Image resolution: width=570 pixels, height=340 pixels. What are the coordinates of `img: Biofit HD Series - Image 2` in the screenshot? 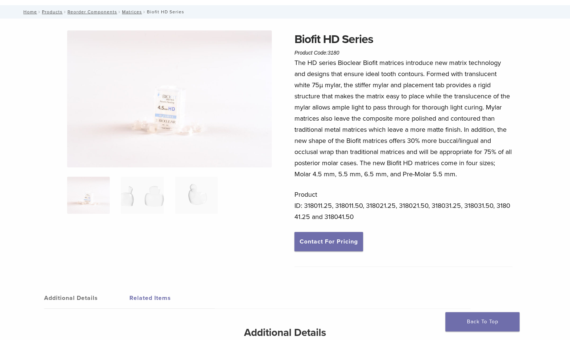 It's located at (142, 195).